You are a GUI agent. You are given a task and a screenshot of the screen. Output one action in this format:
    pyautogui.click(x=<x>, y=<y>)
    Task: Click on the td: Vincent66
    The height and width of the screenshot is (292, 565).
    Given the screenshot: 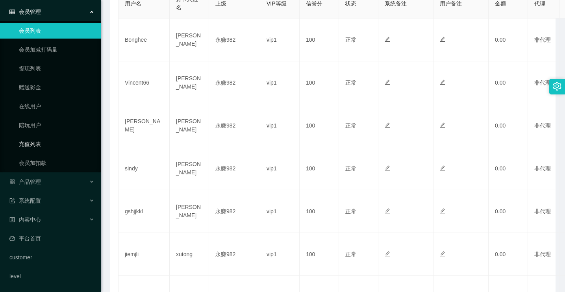 What is the action you would take?
    pyautogui.click(x=144, y=83)
    